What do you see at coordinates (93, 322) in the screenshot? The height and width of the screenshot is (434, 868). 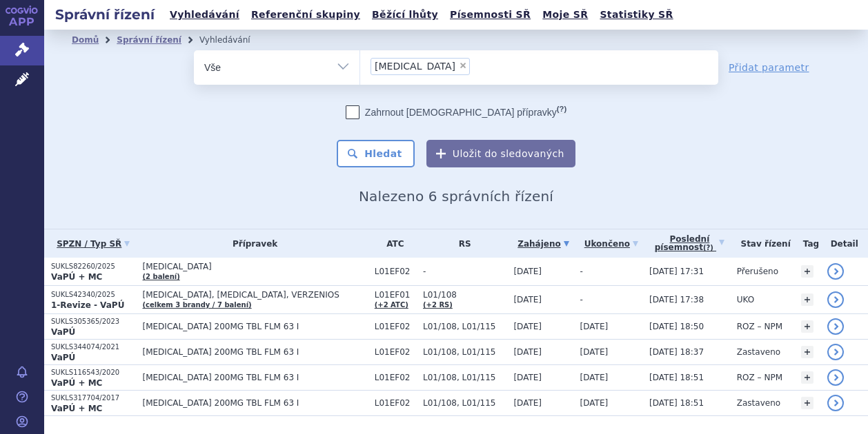 I see `p: SUKLS305365/2023` at bounding box center [93, 322].